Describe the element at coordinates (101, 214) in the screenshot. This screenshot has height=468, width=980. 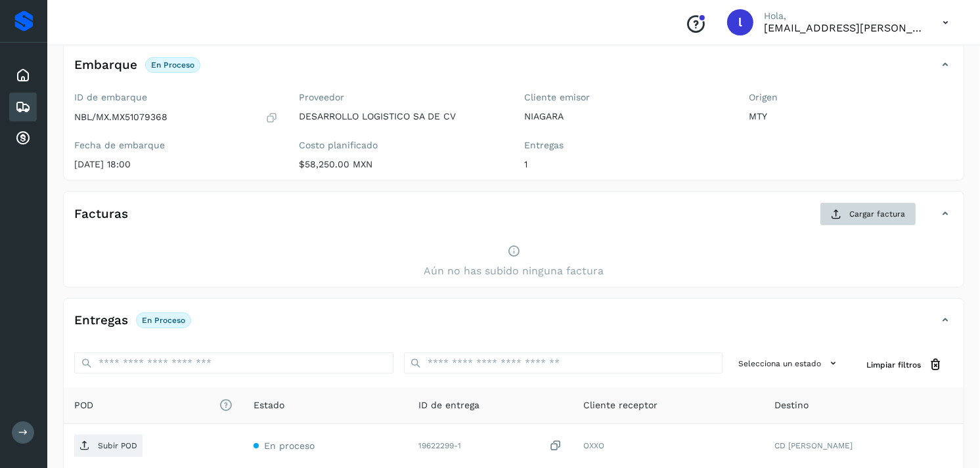
I see `h4: Facturas` at that location.